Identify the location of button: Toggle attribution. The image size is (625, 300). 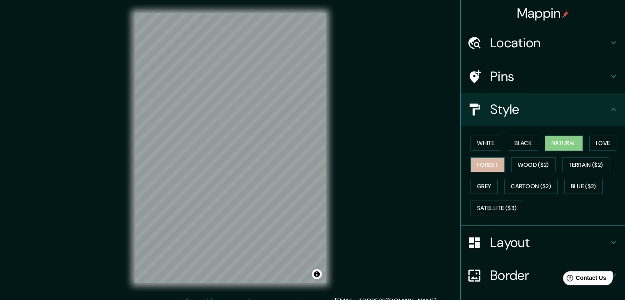
(317, 274).